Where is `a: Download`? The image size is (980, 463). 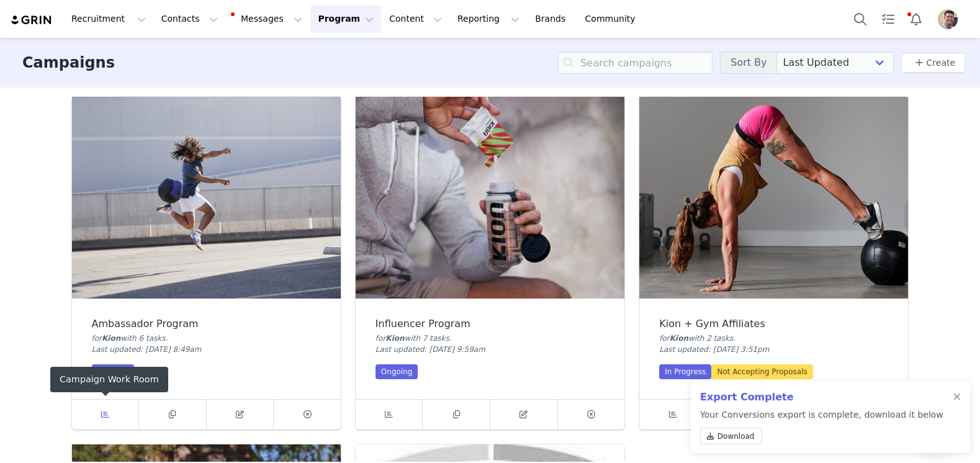 a: Download is located at coordinates (731, 436).